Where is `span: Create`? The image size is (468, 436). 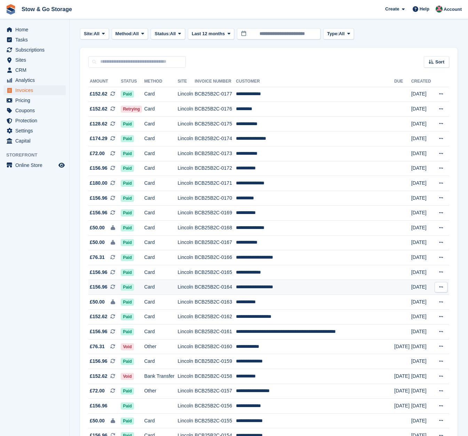
span: Create is located at coordinates (393, 9).